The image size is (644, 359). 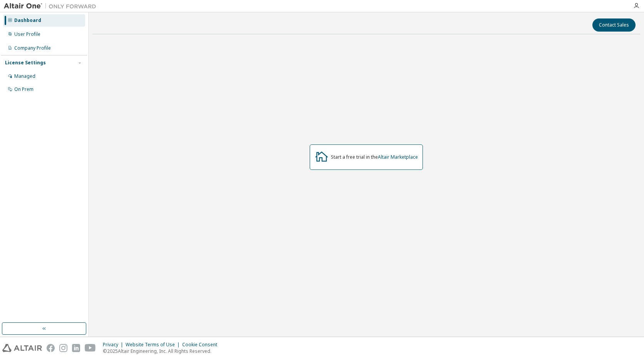 What do you see at coordinates (24, 89) in the screenshot?
I see `div: On Prem` at bounding box center [24, 89].